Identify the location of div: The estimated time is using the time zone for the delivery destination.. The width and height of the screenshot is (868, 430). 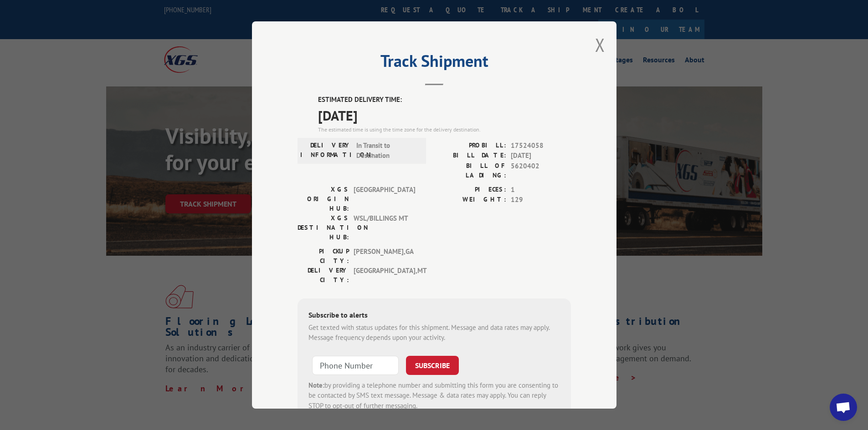
(444, 130).